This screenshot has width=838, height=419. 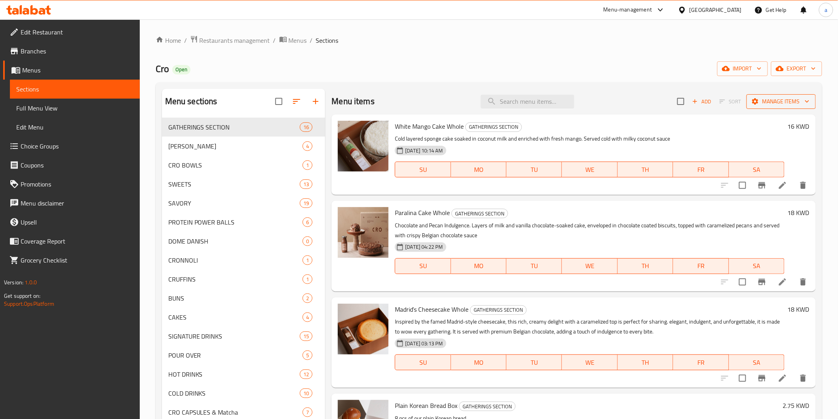 What do you see at coordinates (244, 298) in the screenshot?
I see `div: BUNS2` at bounding box center [244, 298].